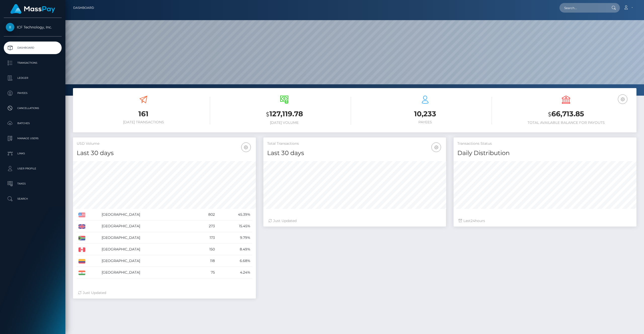  What do you see at coordinates (33, 154) in the screenshot?
I see `a: Links` at bounding box center [33, 154].